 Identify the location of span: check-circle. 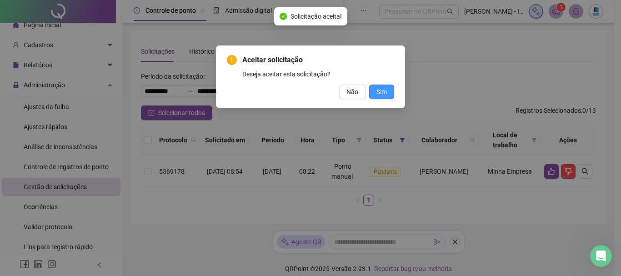
(283, 16).